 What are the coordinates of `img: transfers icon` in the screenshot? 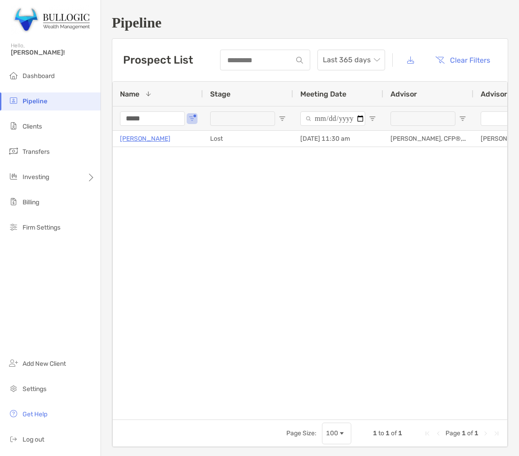 It's located at (14, 151).